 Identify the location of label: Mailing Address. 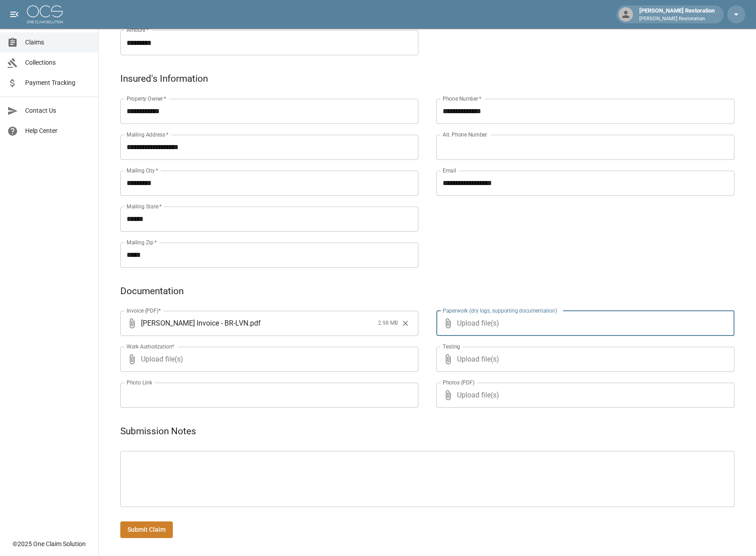
(147, 134).